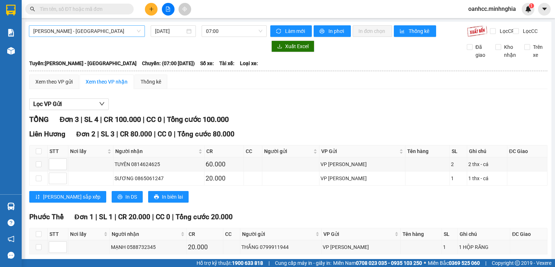  What do you see at coordinates (11, 255) in the screenshot?
I see `span: message` at bounding box center [11, 255].